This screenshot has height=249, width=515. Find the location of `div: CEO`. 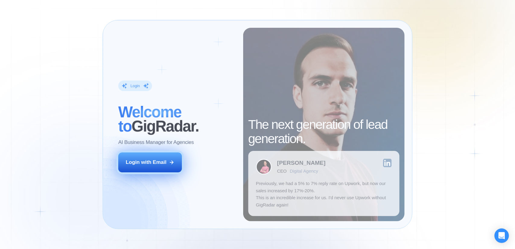

div: CEO is located at coordinates (282, 171).